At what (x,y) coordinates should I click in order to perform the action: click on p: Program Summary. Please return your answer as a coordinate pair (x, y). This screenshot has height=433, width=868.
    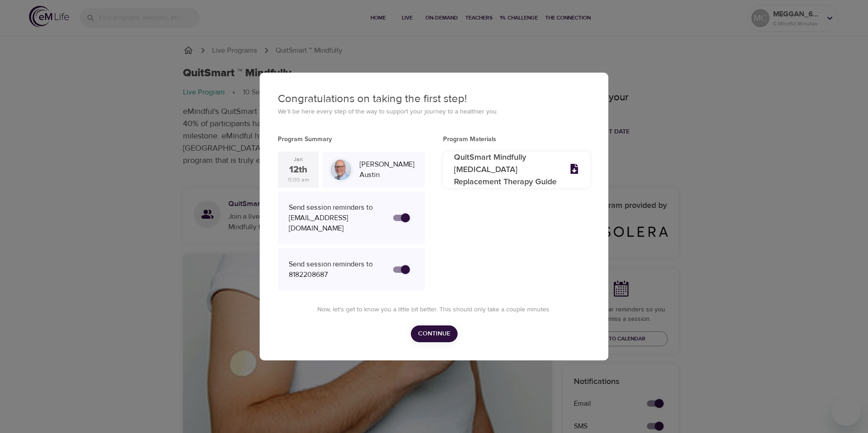
    Looking at the image, I should click on (352, 140).